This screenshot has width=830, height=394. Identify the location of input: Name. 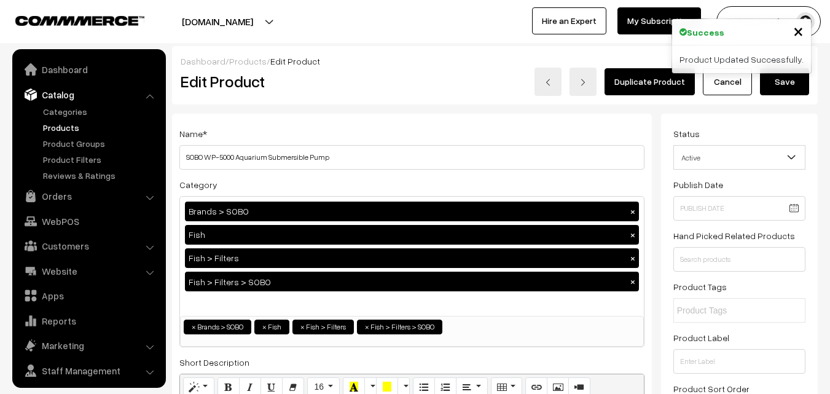
(411, 157).